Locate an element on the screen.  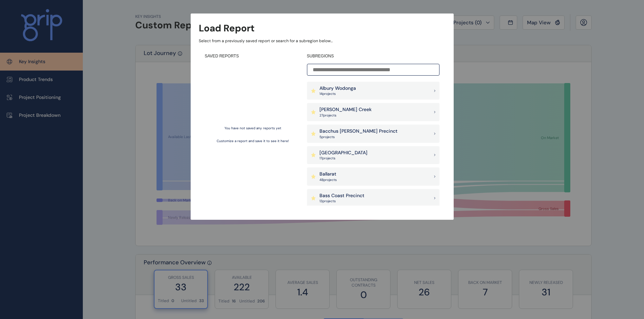
p: Customize a report and save it to see it here! is located at coordinates (253, 141).